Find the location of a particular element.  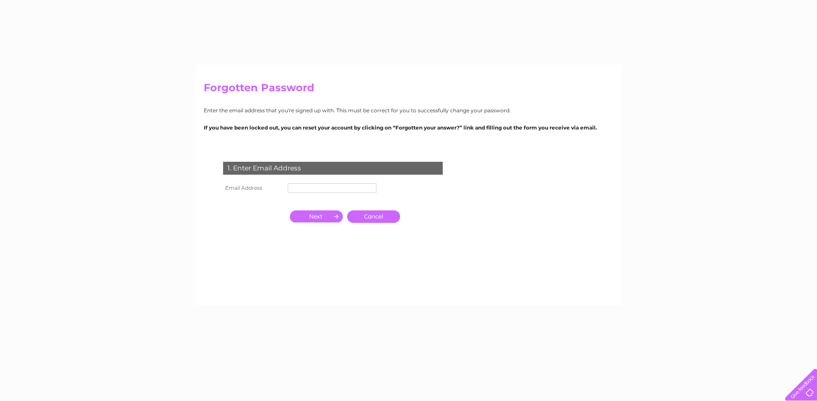

a: Cancel is located at coordinates (373, 217).